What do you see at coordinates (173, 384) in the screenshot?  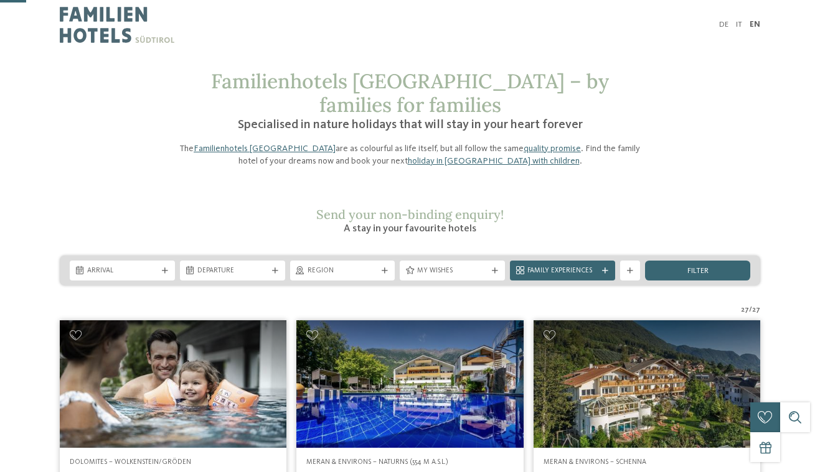 I see `img: Looking for family hotels? Find the best ones here!` at bounding box center [173, 384].